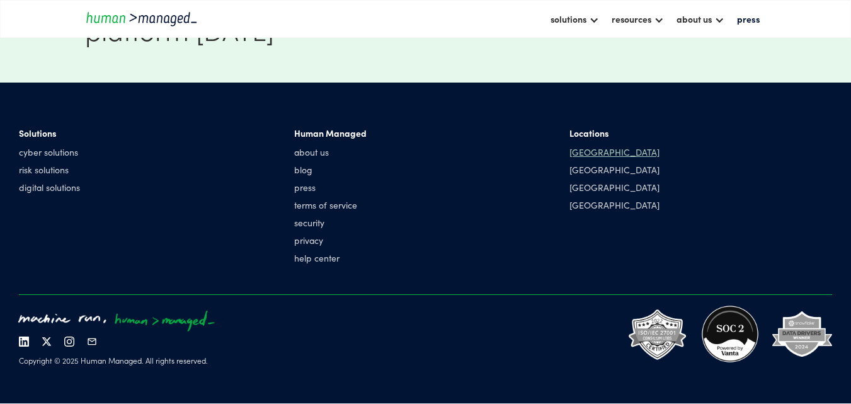 The image size is (851, 404). I want to click on a: home, so click(142, 18).